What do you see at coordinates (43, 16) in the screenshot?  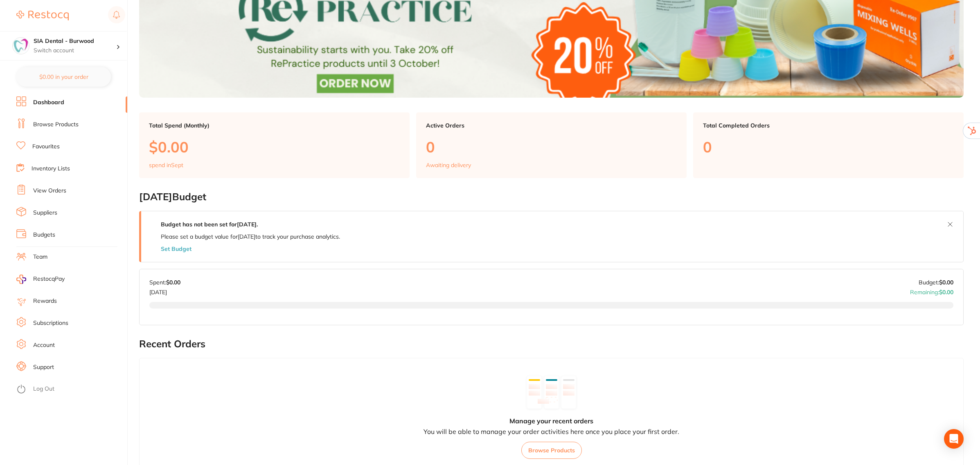 I see `img: Restocq Logo` at bounding box center [43, 16].